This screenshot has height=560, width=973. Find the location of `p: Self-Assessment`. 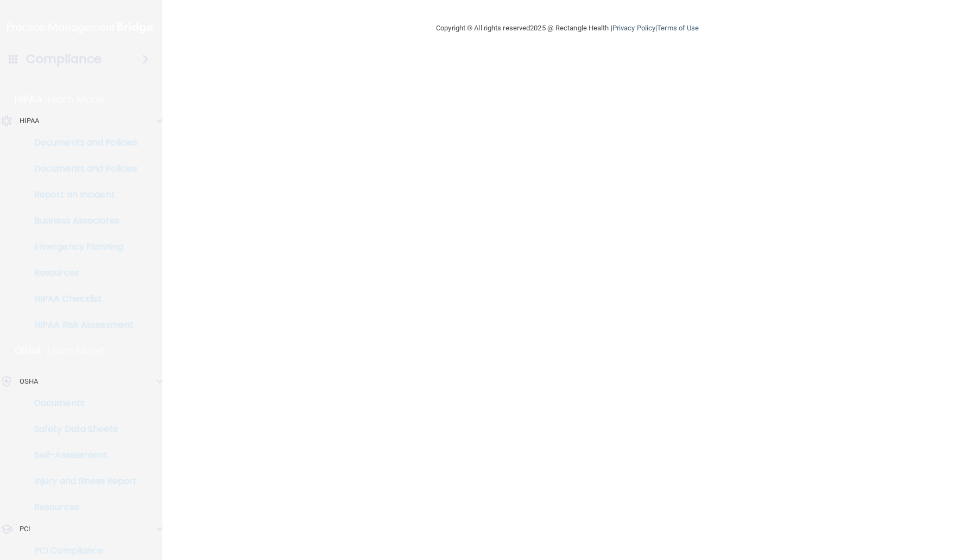

p: Self-Assessment is located at coordinates (81, 455).